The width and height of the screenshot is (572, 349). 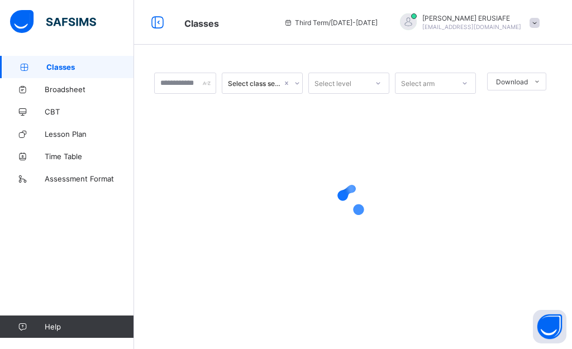 What do you see at coordinates (89, 179) in the screenshot?
I see `span: Assessment Format` at bounding box center [89, 179].